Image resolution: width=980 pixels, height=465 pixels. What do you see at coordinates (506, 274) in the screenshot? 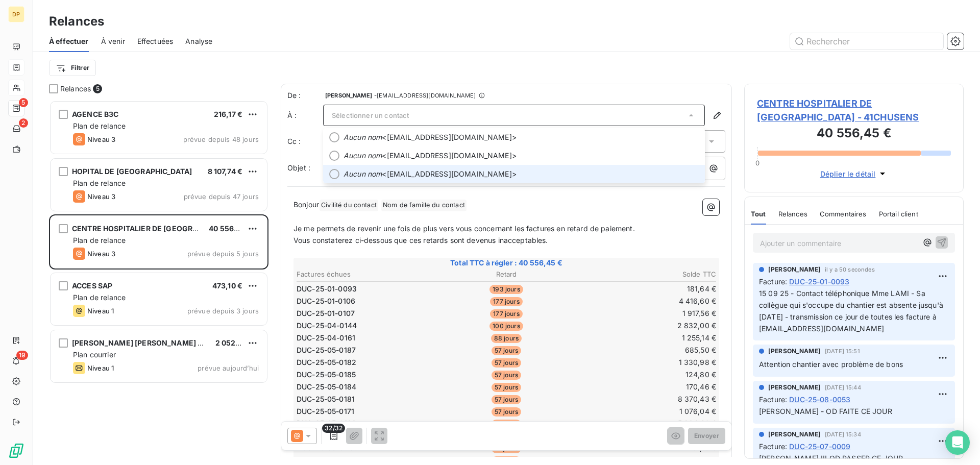
I see `th: Retard` at bounding box center [506, 274].